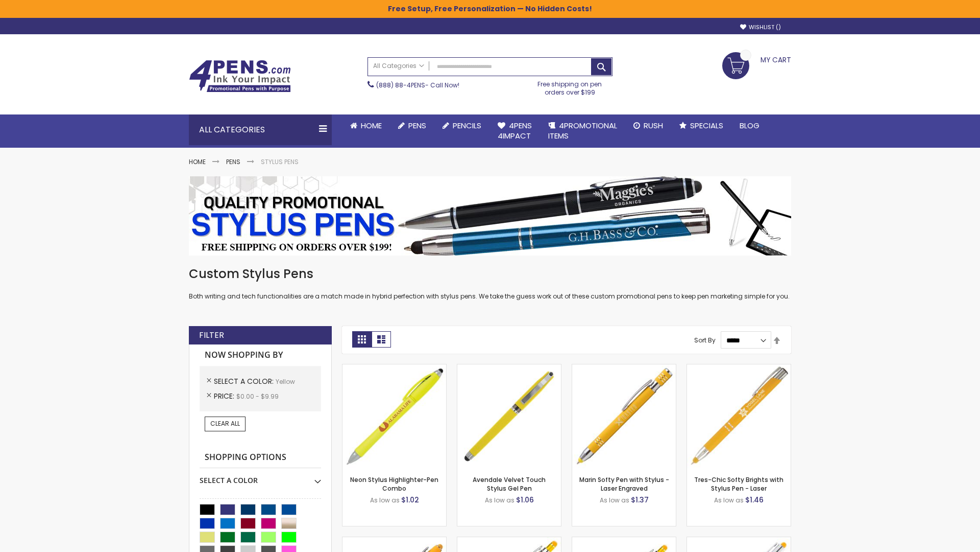 The image size is (980, 552). What do you see at coordinates (640, 500) in the screenshot?
I see `span: $1.37` at bounding box center [640, 500].